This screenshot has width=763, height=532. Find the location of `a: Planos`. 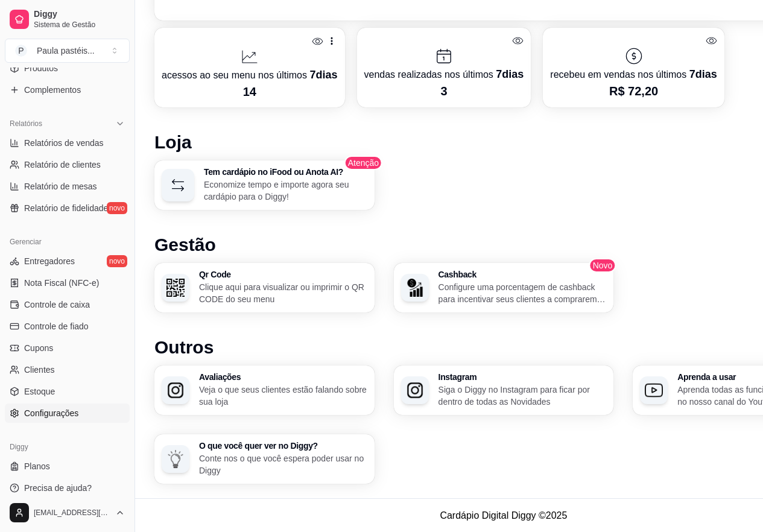

a: Planos is located at coordinates (67, 466).